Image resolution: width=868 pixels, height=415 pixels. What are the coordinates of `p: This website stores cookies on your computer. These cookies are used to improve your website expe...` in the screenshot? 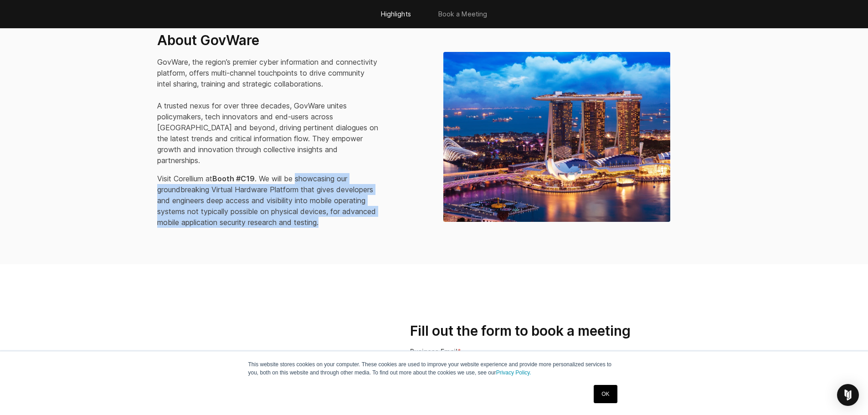 It's located at (434, 368).